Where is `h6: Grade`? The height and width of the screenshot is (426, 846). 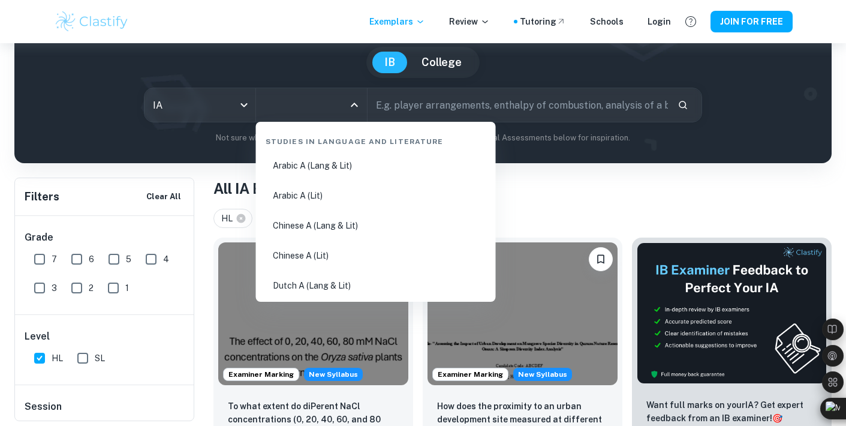
h6: Grade is located at coordinates (105, 237).